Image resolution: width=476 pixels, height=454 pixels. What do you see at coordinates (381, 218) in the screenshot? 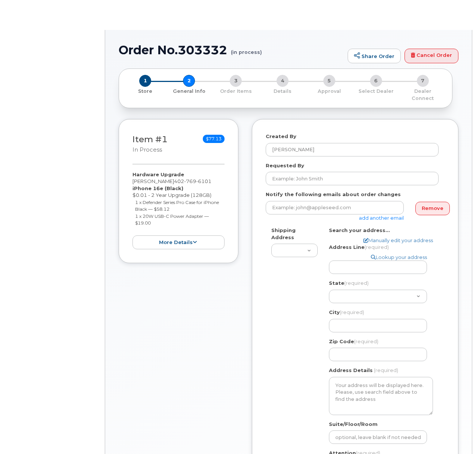
I see `a: add another email` at bounding box center [381, 218].